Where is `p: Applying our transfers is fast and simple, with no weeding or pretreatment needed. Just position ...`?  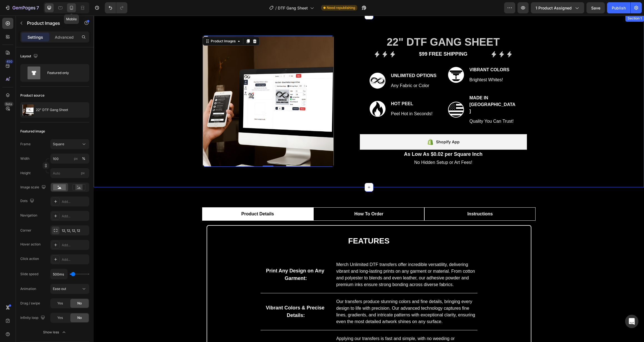
p: Applying our transfers is fast and simple, with no weeding or pretreatment needed. Just position ... is located at coordinates (313, 330).